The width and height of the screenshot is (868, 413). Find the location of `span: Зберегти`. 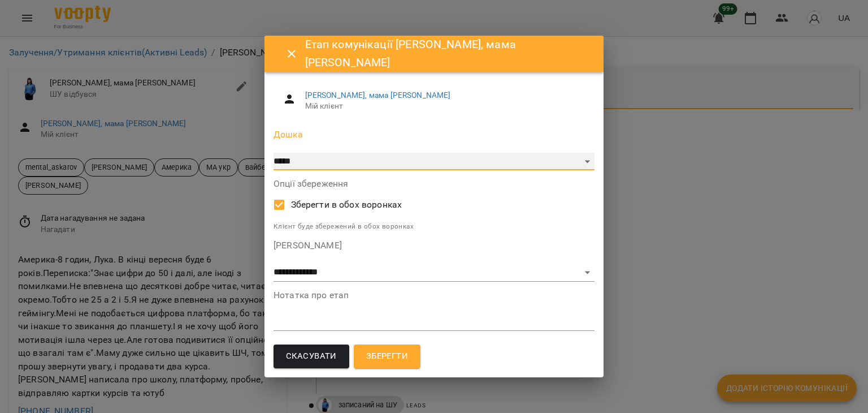

span: Зберегти is located at coordinates (387, 356).